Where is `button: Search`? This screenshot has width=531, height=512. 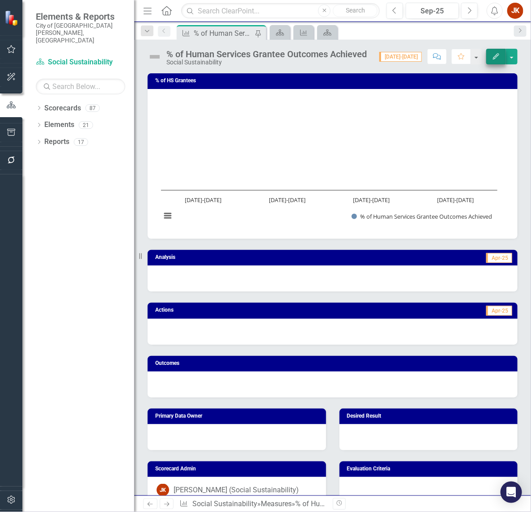
button: Search is located at coordinates (355, 11).